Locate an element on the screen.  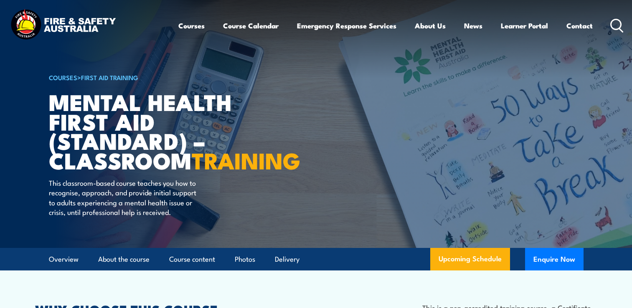
a: Upcoming Schedule is located at coordinates (470, 259).